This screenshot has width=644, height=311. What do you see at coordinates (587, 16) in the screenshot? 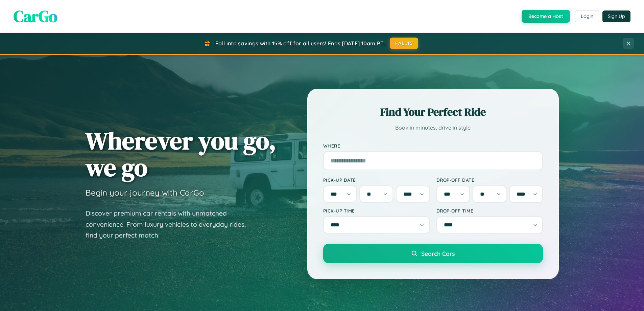
I see `button: Login` at bounding box center [587, 16].